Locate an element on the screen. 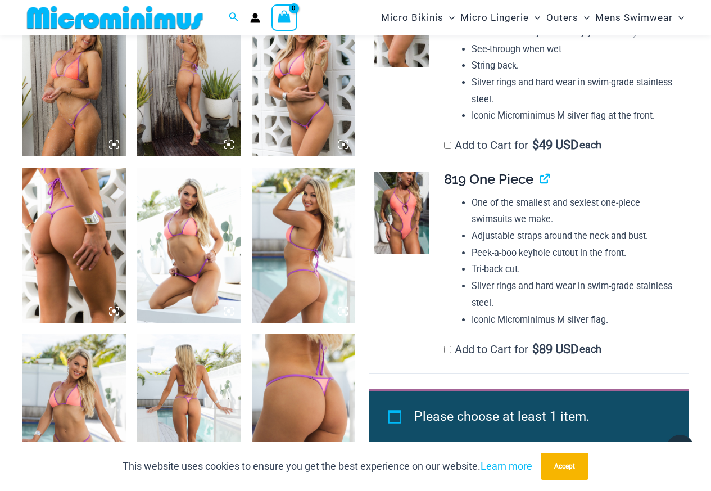  a: Mens SwimwearMenu ToggleMenu Toggle is located at coordinates (640, 17).